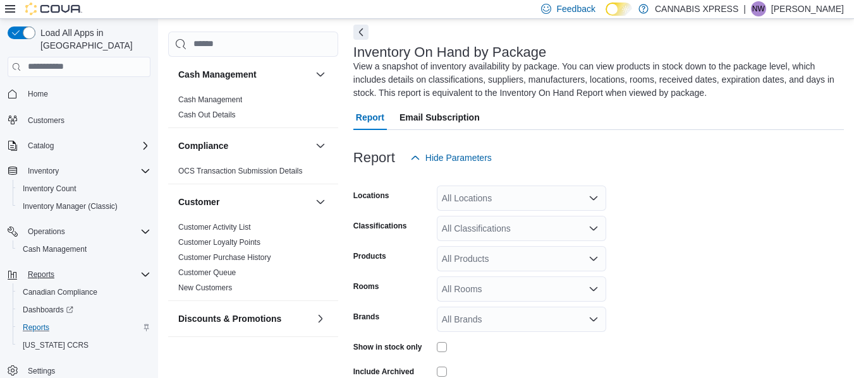 Image resolution: width=854 pixels, height=378 pixels. What do you see at coordinates (214, 227) in the screenshot?
I see `a: Customer Activity List` at bounding box center [214, 227].